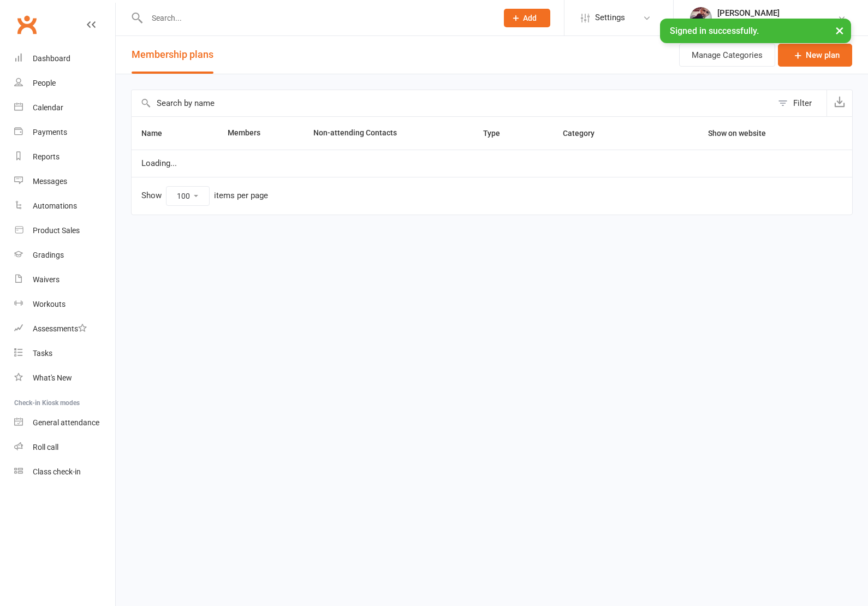 Image resolution: width=868 pixels, height=606 pixels. Describe the element at coordinates (584, 133) in the screenshot. I see `span: Category` at that location.